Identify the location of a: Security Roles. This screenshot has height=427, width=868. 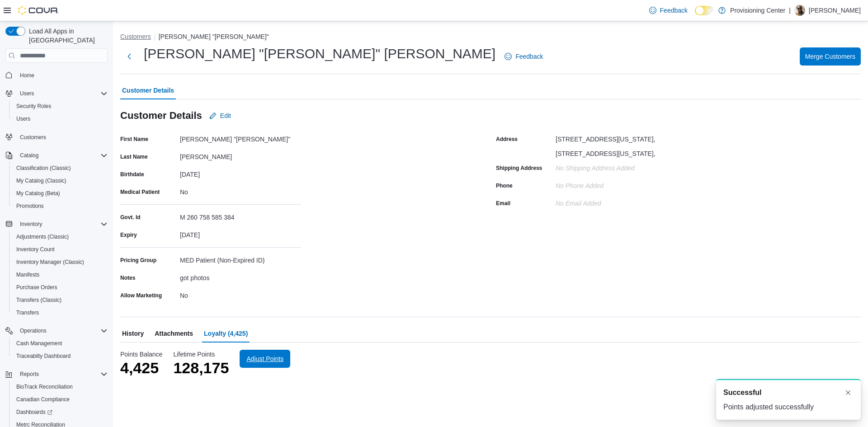
(33, 106).